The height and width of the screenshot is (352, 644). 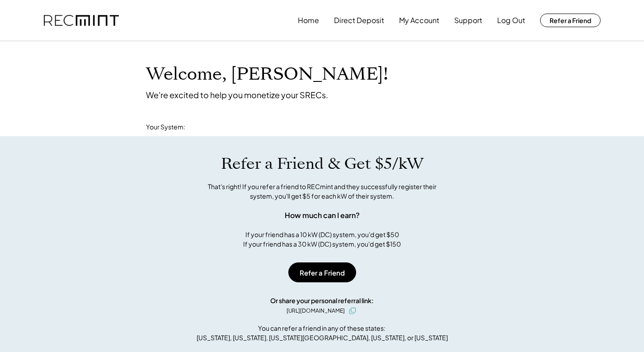 What do you see at coordinates (468, 20) in the screenshot?
I see `button: Support` at bounding box center [468, 20].